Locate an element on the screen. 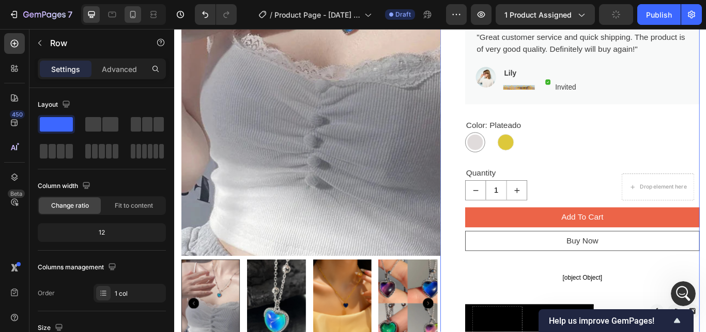 This screenshot has width=706, height=332. button: Publish is located at coordinates (659, 14).